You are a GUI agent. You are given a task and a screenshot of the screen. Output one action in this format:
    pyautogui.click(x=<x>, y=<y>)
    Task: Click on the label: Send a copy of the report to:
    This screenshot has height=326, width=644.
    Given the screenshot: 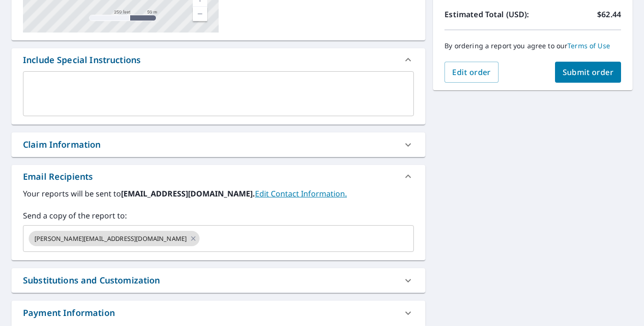 What is the action you would take?
    pyautogui.click(x=218, y=215)
    